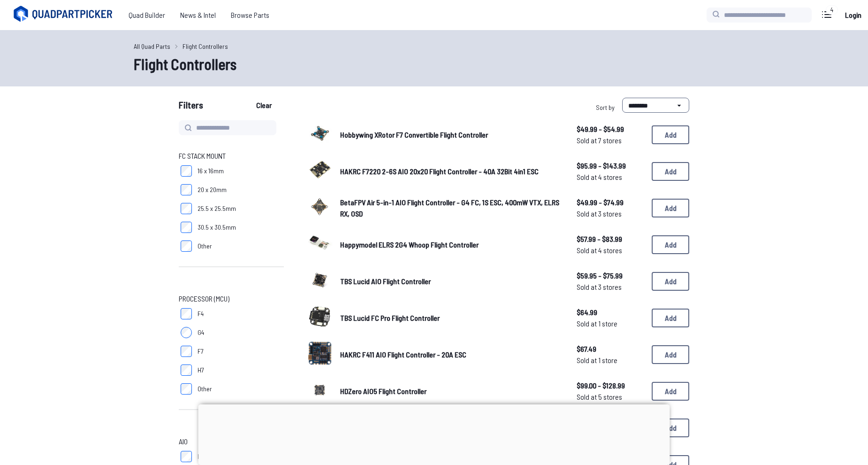 This screenshot has width=868, height=465. Describe the element at coordinates (414, 134) in the screenshot. I see `span: Hobbywing XRotor F7 Convertible Flight Controller` at that location.